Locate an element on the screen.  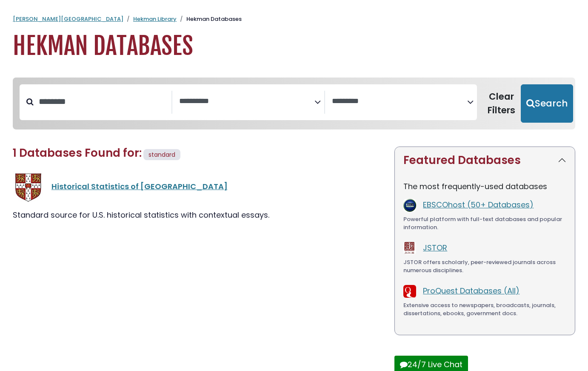
a: EBSCOhost (50+ Databases) is located at coordinates (478, 204).